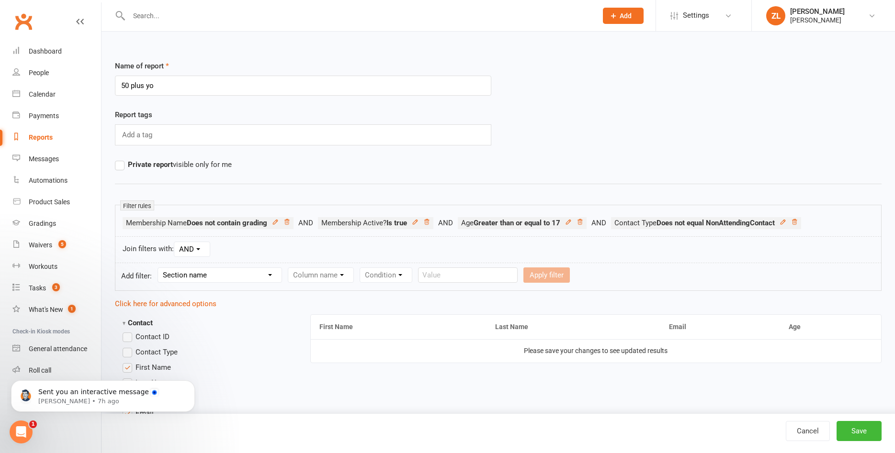 This screenshot has width=895, height=453. I want to click on strong: Greater than or equal to 17, so click(517, 223).